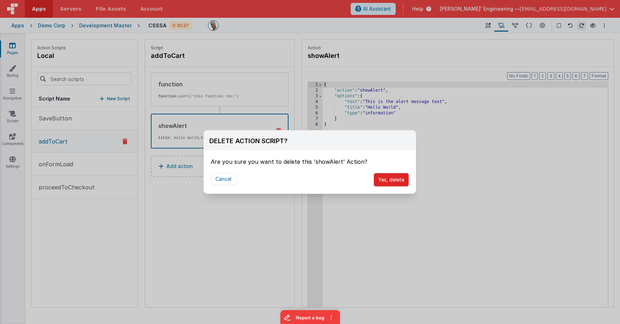 Image resolution: width=620 pixels, height=324 pixels. What do you see at coordinates (310, 158) in the screenshot?
I see `div: Are you sure you want to delete this 'showAlert' Action?` at bounding box center [310, 158].